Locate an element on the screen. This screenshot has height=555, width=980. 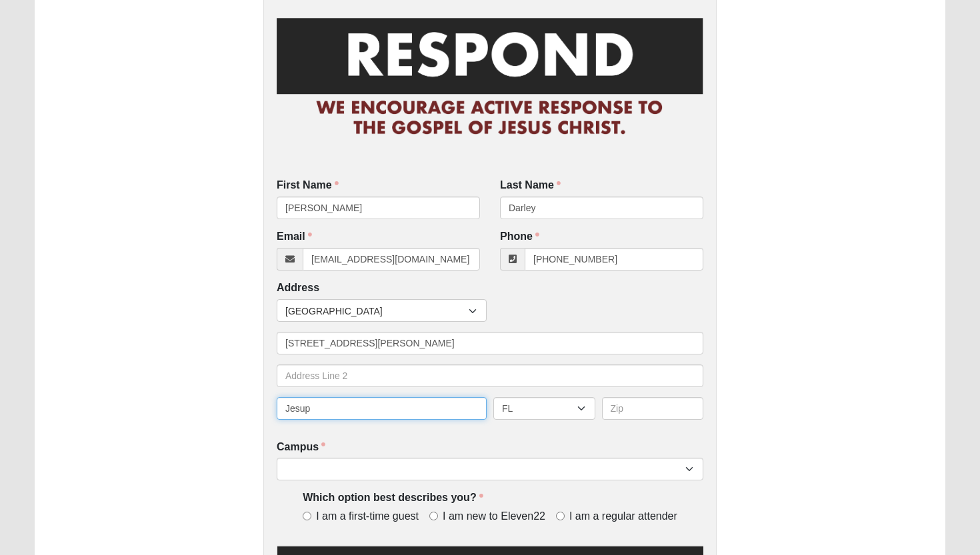
span: I am a first-time guest is located at coordinates (368, 517).